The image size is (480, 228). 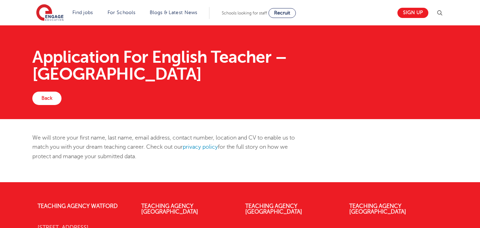 What do you see at coordinates (200, 147) in the screenshot?
I see `a: privacy policy` at bounding box center [200, 147].